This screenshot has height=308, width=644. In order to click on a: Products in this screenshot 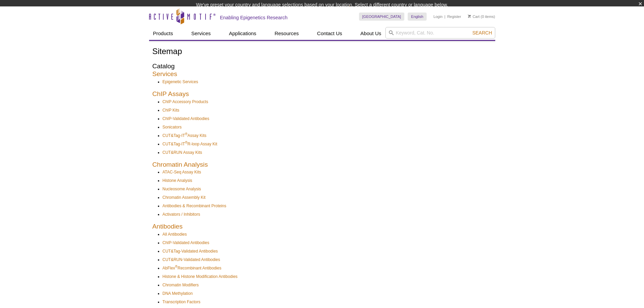, I will do `click(163, 33)`.